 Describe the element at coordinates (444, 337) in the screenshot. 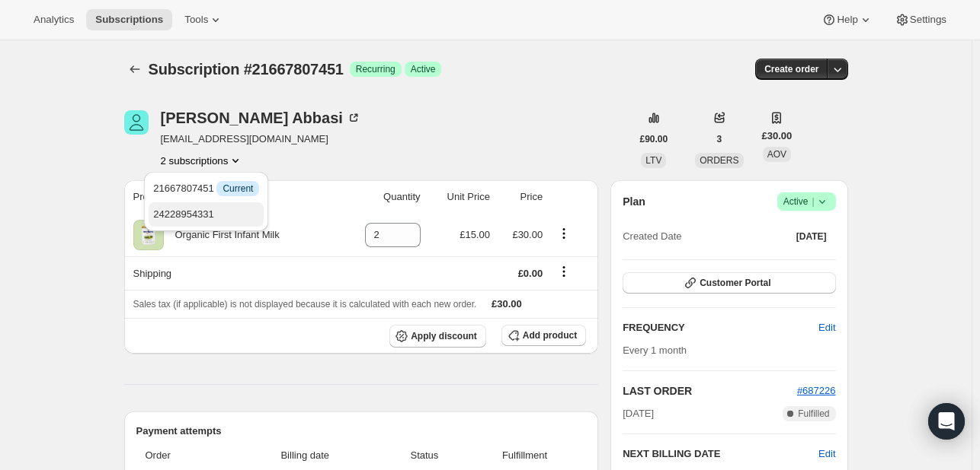

I see `span: Apply discount` at that location.